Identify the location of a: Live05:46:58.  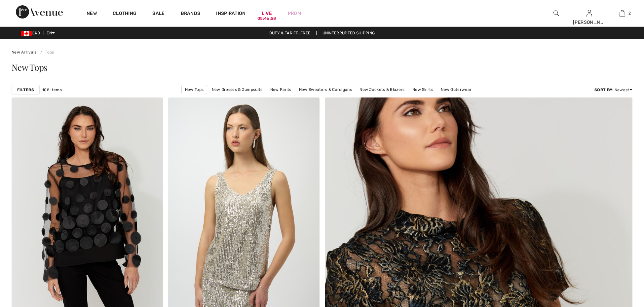
(266, 13).